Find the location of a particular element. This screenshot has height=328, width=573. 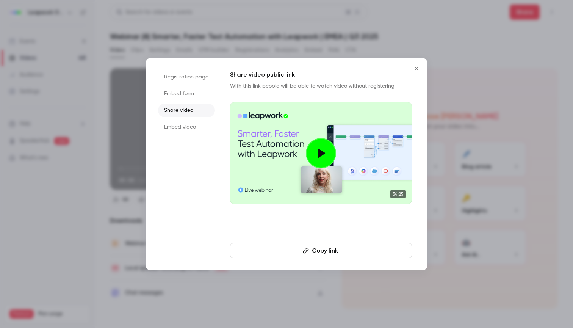

li: Embed form is located at coordinates (187, 94).